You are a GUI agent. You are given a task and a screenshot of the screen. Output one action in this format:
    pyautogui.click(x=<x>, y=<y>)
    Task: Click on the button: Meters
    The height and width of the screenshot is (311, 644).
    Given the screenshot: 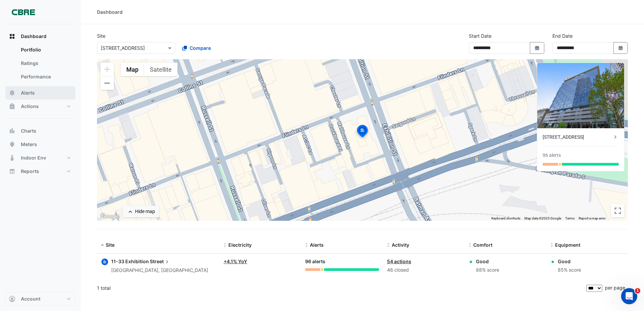 What is the action you would take?
    pyautogui.click(x=40, y=145)
    